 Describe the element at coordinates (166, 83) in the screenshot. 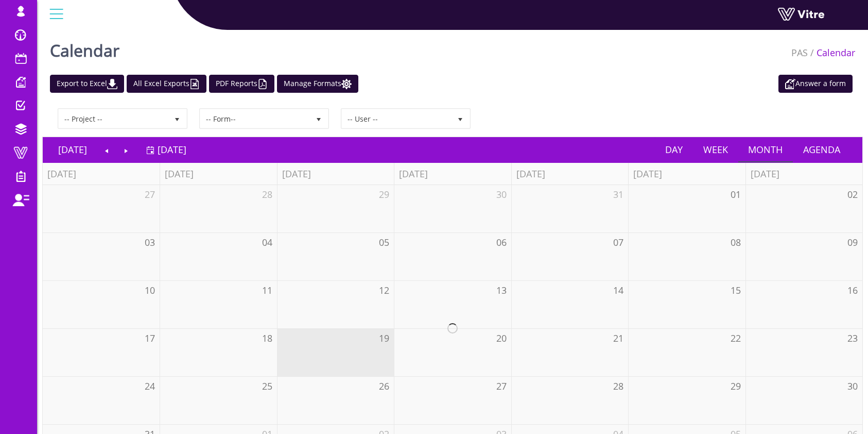

I see `a: All Excel Exports` at that location.